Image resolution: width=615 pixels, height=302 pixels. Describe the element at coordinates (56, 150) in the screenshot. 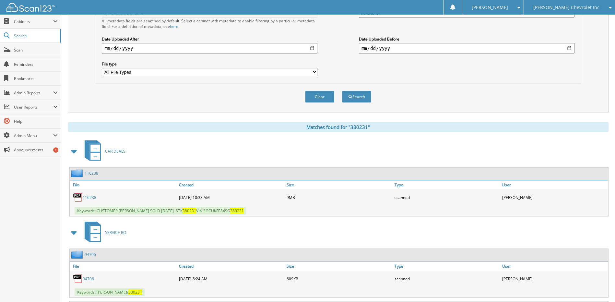

I see `div: 1` at that location.